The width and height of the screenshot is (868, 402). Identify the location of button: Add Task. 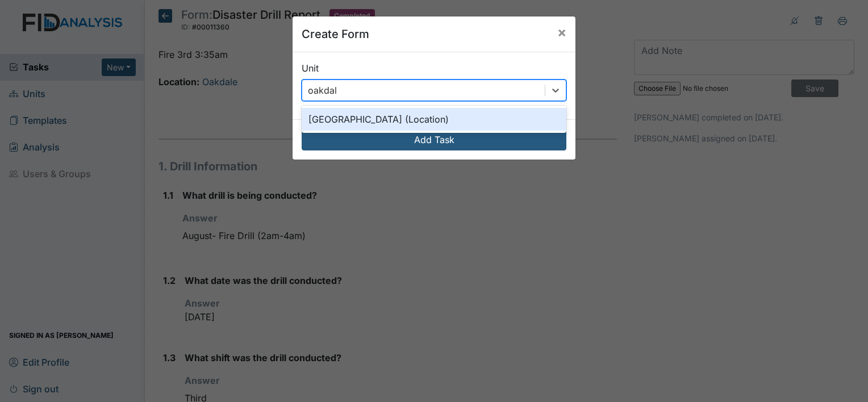
(434, 140).